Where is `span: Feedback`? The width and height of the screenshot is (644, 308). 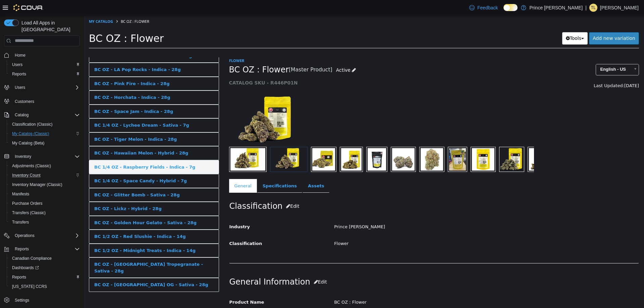
span: Feedback is located at coordinates (487, 8).